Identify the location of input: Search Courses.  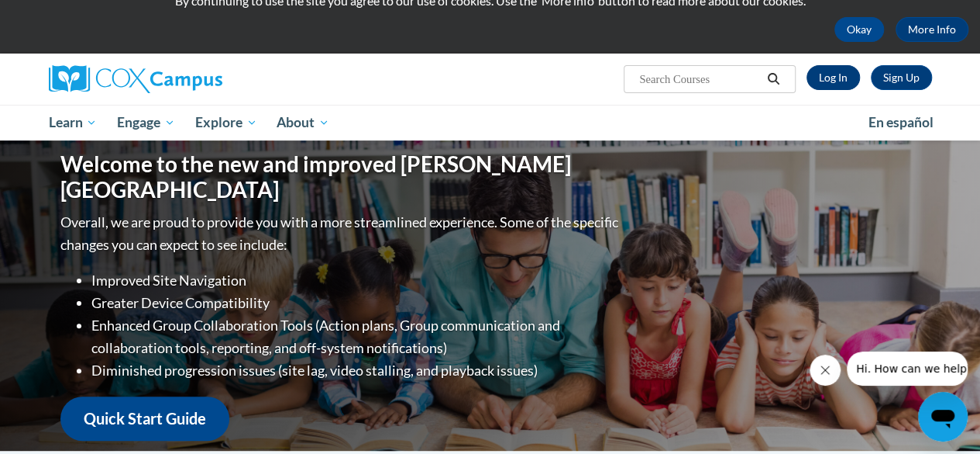
(700, 79).